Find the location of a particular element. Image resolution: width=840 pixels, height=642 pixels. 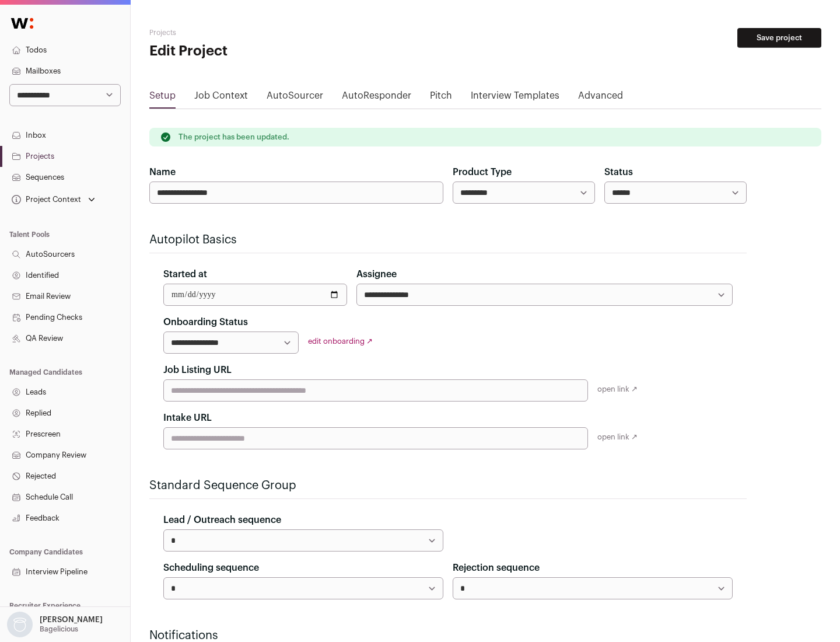

label: Onboarding Status is located at coordinates (206, 322).